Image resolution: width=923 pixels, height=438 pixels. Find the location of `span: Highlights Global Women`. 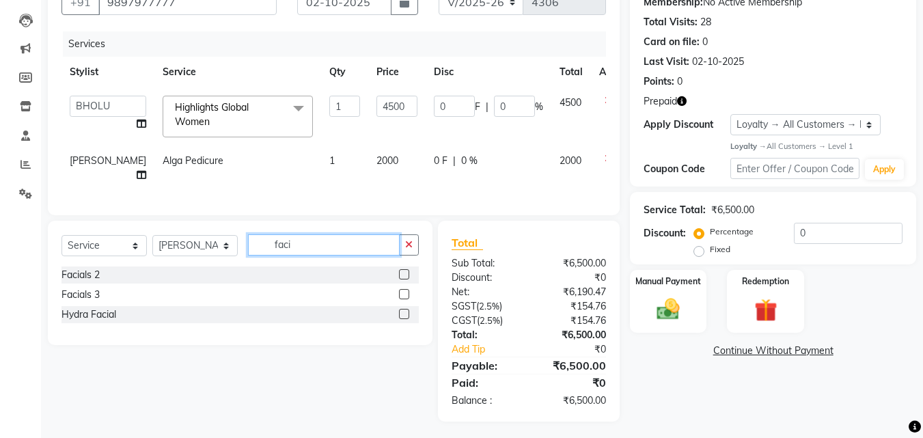

span: Highlights Global Women is located at coordinates (212, 114).